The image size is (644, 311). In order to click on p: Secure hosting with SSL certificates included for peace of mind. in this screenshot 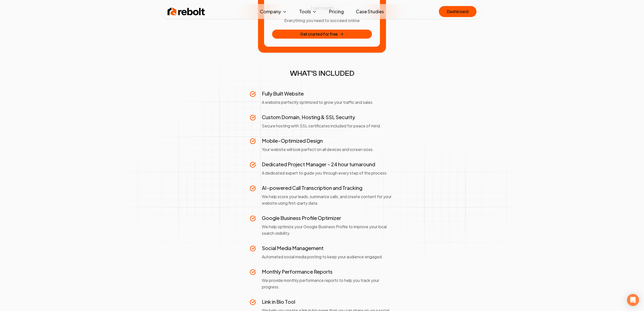, I will do `click(328, 126)`.